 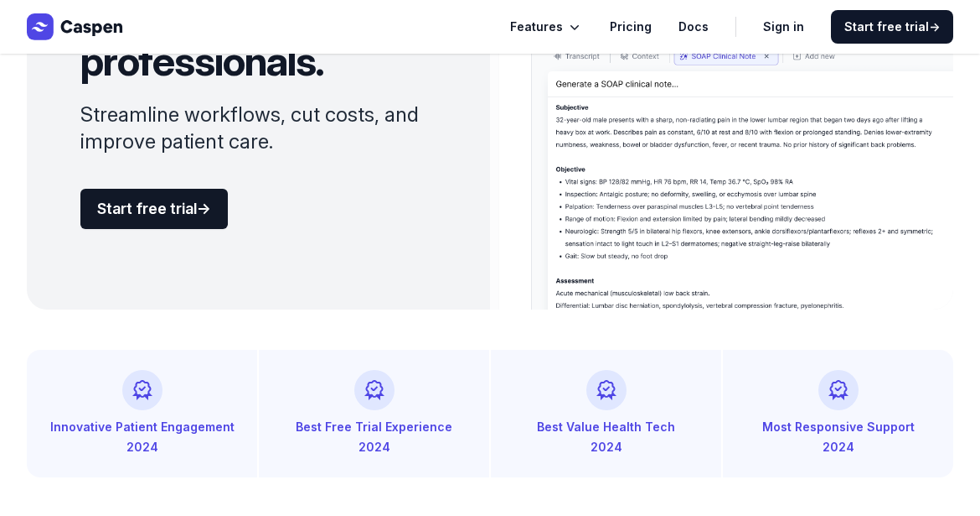 What do you see at coordinates (258, 128) in the screenshot?
I see `p: Streamline workflows, cut costs, and improve patient care.` at bounding box center [258, 128].